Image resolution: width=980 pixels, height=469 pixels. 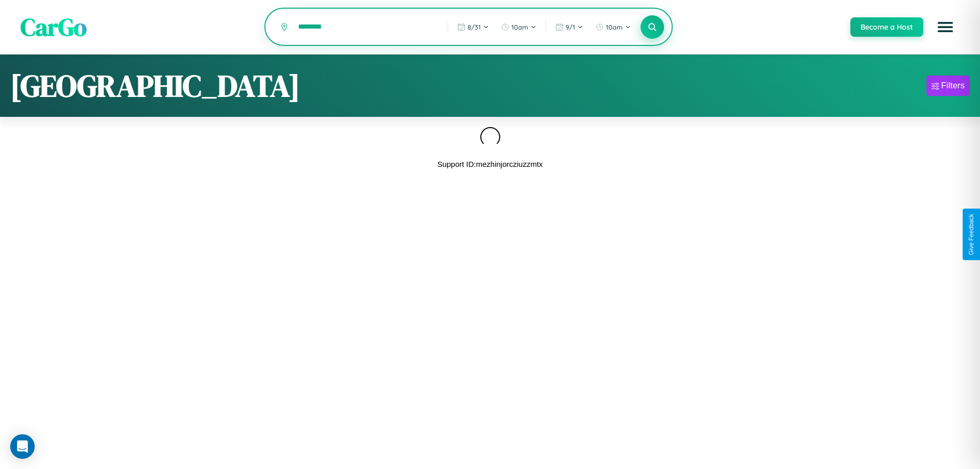 I want to click on button: Filters, so click(x=948, y=85).